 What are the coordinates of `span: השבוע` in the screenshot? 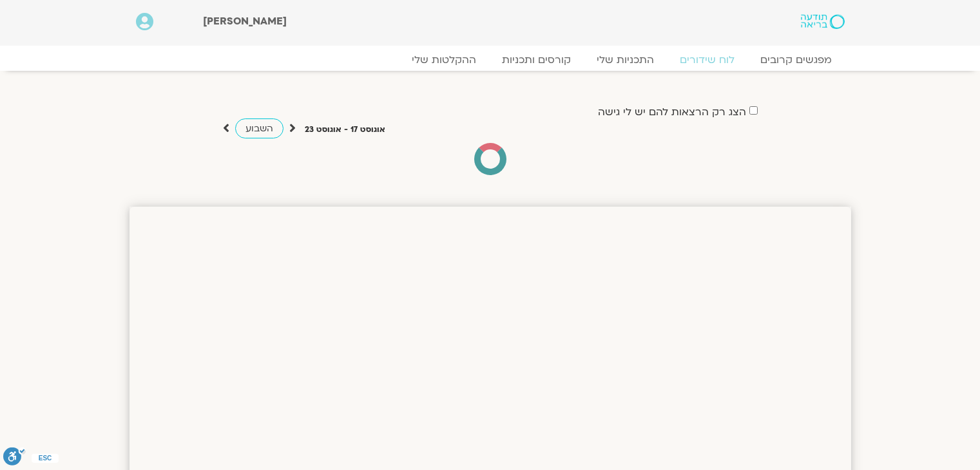 It's located at (259, 128).